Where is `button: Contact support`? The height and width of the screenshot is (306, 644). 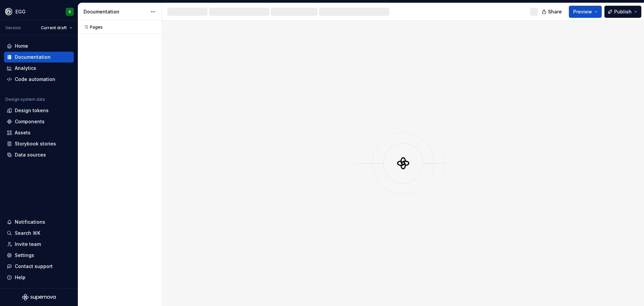
button: Contact support is located at coordinates (39, 266).